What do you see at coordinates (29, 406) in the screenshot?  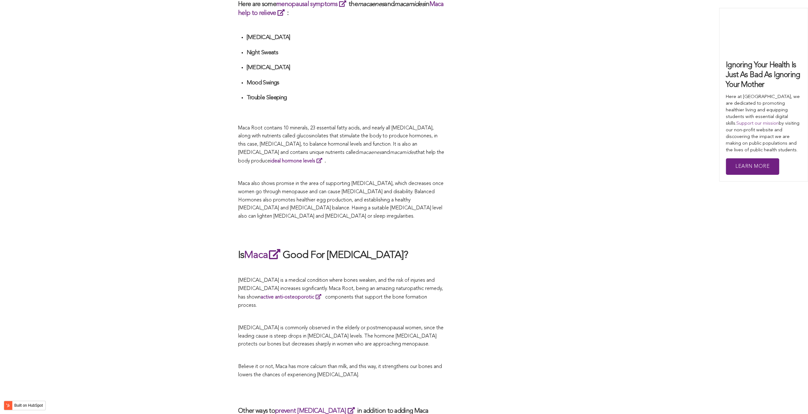 I see `label: Built on HubSpot` at bounding box center [29, 406].